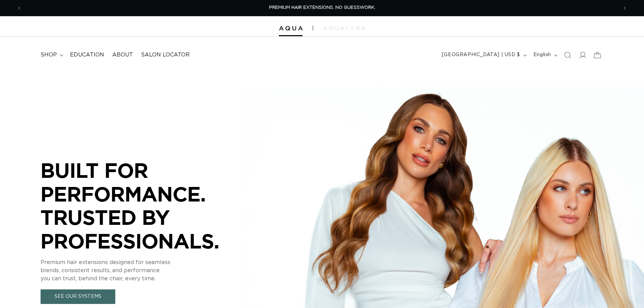 The image size is (644, 308). What do you see at coordinates (542, 55) in the screenshot?
I see `span: English` at bounding box center [542, 55].